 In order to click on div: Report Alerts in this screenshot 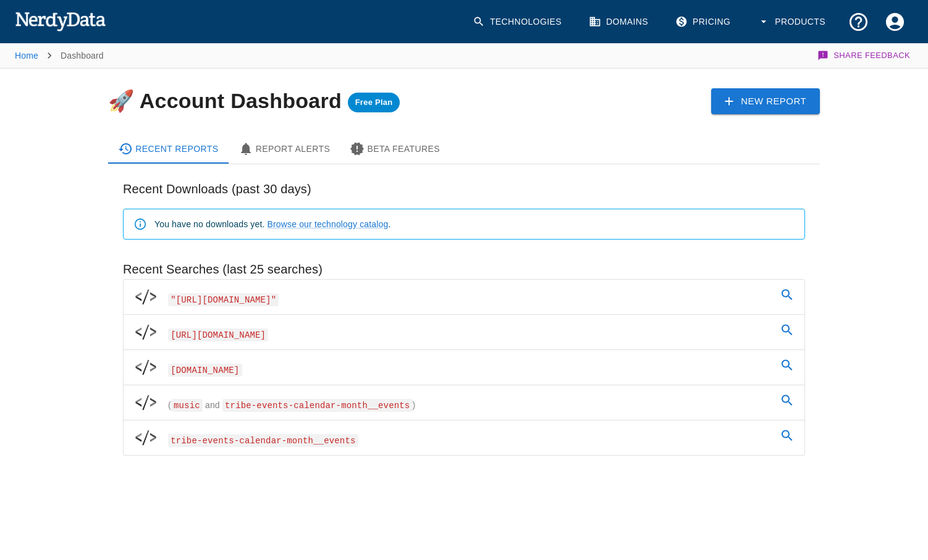, I will do `click(284, 149)`.